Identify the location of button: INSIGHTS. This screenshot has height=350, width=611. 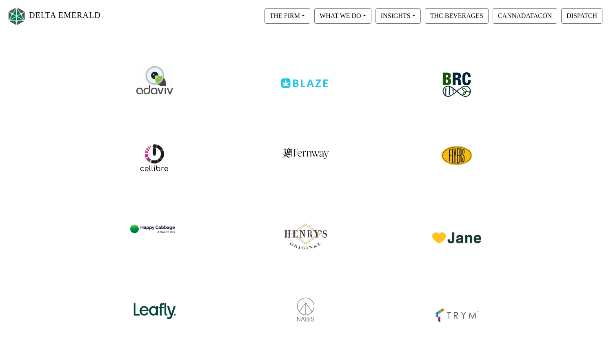
(398, 16).